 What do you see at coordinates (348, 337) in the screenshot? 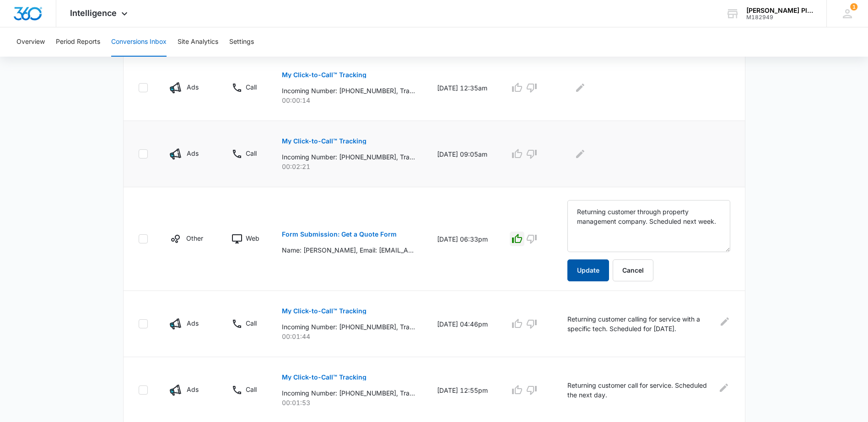
I see `p: 00:01:44` at bounding box center [348, 337].